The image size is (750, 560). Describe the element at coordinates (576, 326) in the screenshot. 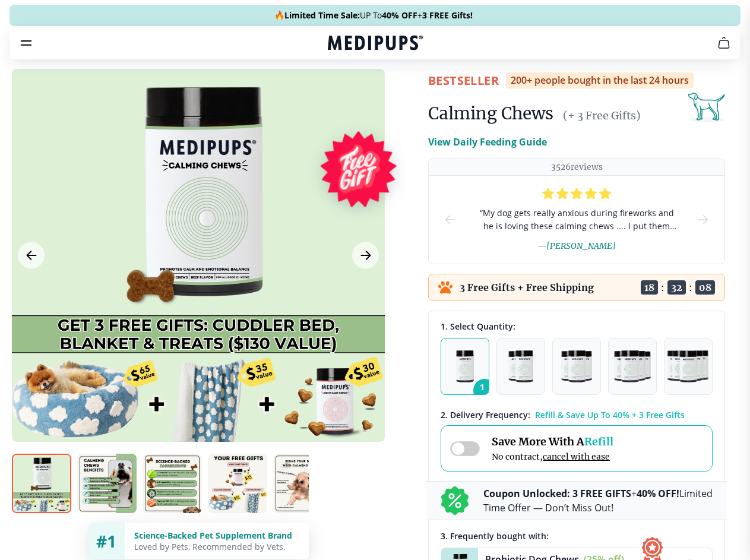

I see `div: 1. Select Quantity:` at that location.